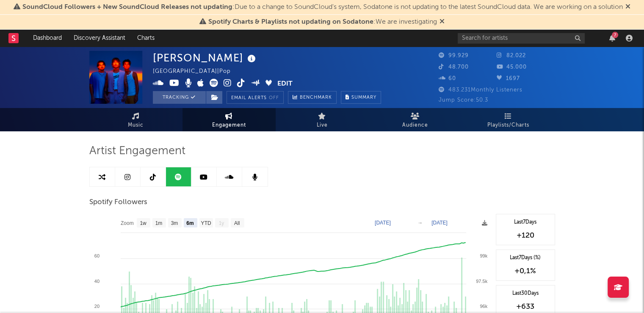 This screenshot has width=644, height=313. I want to click on span: 48.700, so click(454, 67).